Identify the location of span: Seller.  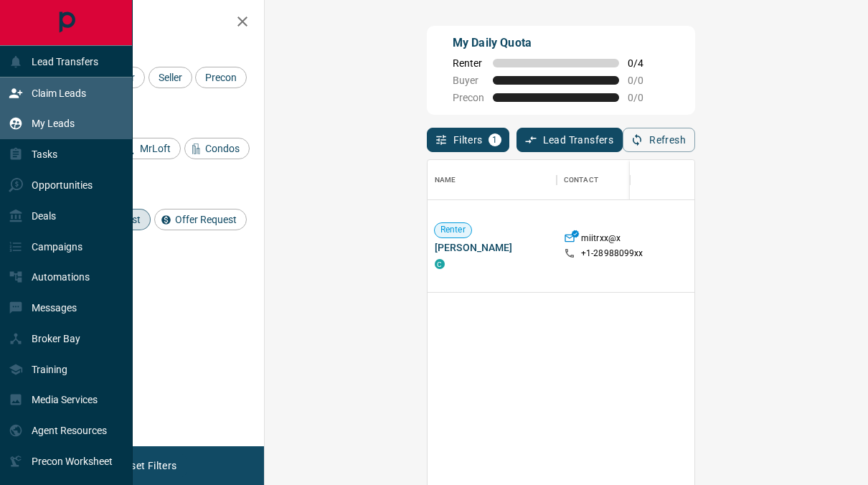
(170, 77).